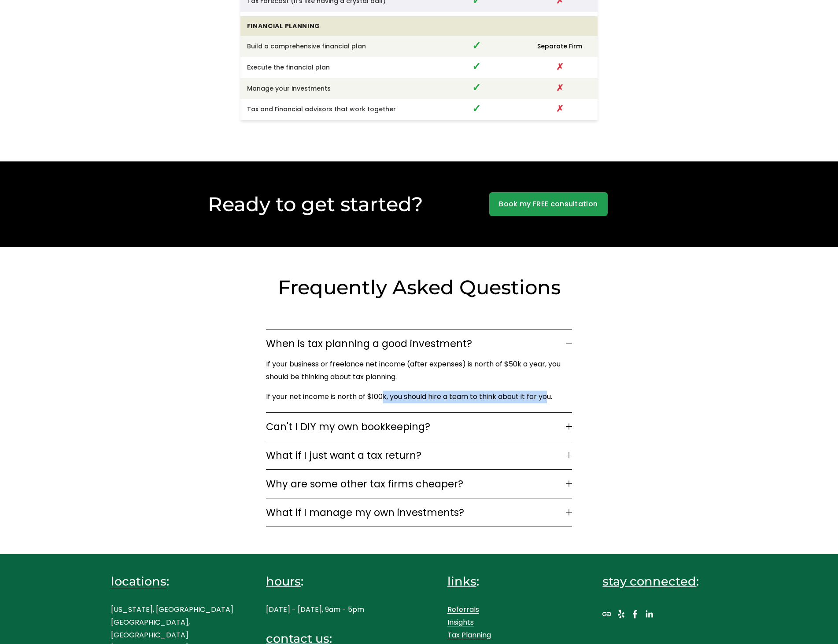 The height and width of the screenshot is (644, 838). What do you see at coordinates (283, 581) in the screenshot?
I see `span: hours` at bounding box center [283, 581].